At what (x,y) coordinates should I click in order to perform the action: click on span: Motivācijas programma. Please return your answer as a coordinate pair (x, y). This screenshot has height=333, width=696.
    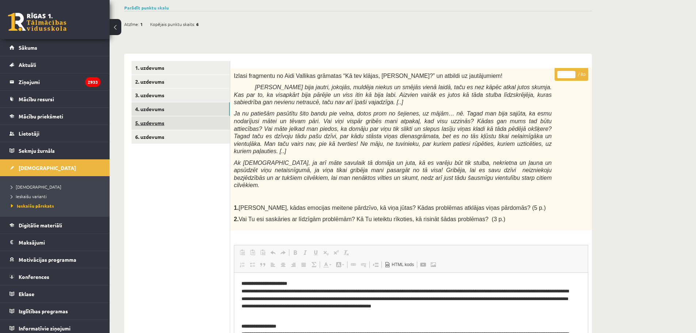
    Looking at the image, I should click on (47, 259).